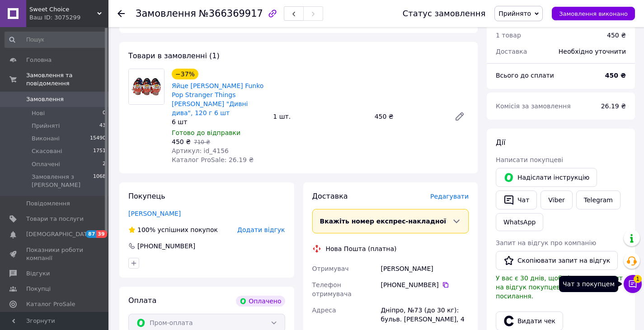  What do you see at coordinates (147, 196) in the screenshot?
I see `span: Покупець` at bounding box center [147, 196].